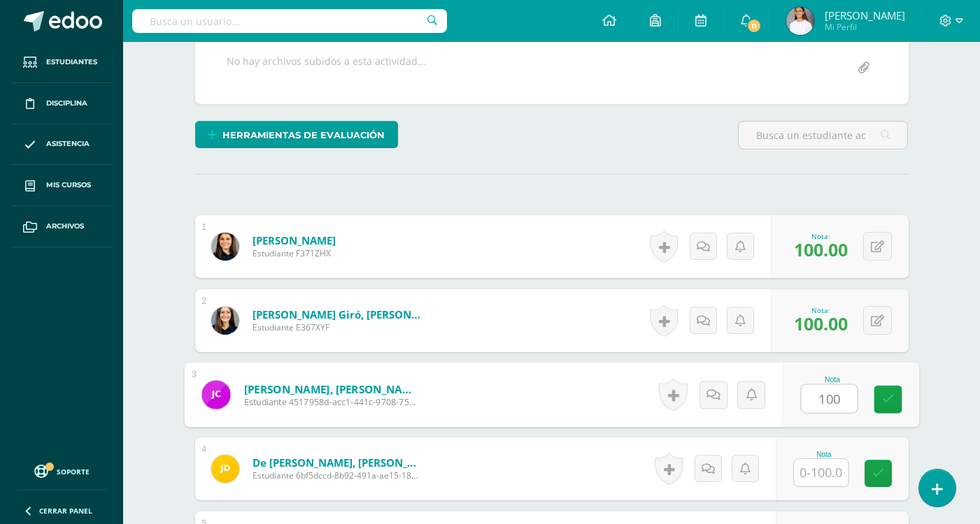 This screenshot has height=524, width=980. Describe the element at coordinates (66, 104) in the screenshot. I see `span: Disciplina` at that location.